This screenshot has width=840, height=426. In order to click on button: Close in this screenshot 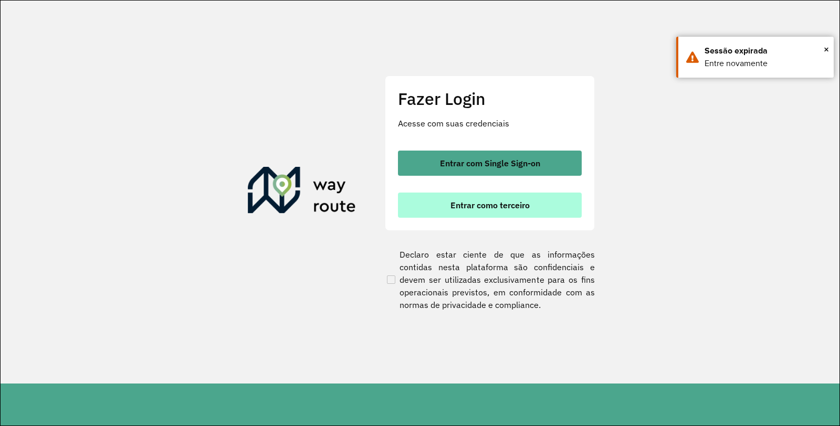, I will do `click(826, 49)`.